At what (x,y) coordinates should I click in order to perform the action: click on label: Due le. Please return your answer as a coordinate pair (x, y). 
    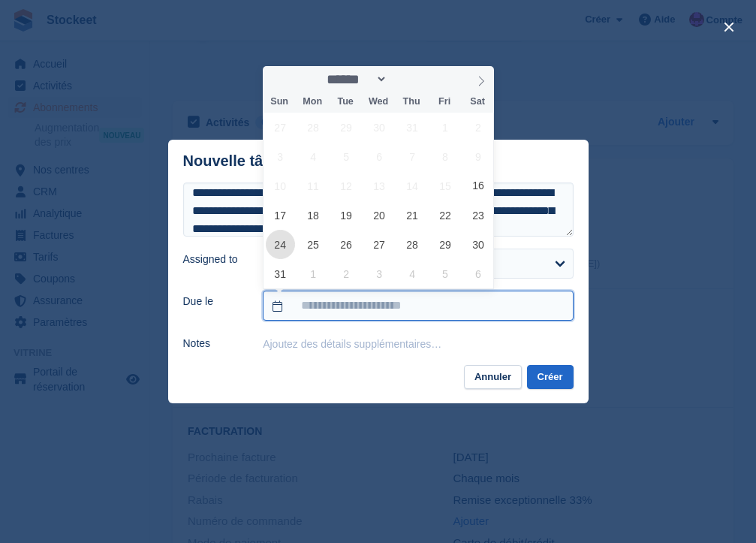
    Looking at the image, I should click on (214, 301).